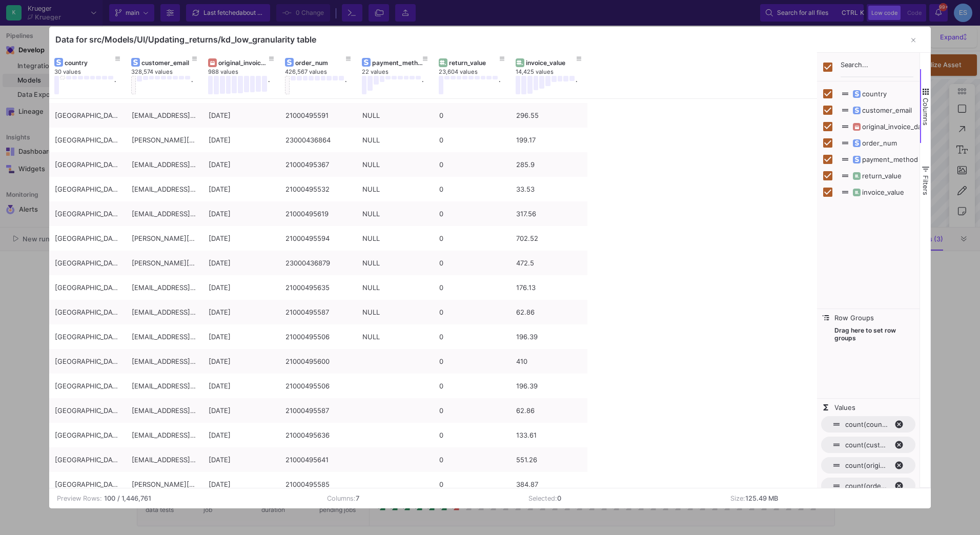 The image size is (980, 535). I want to click on div: 21000495532, so click(318, 189).